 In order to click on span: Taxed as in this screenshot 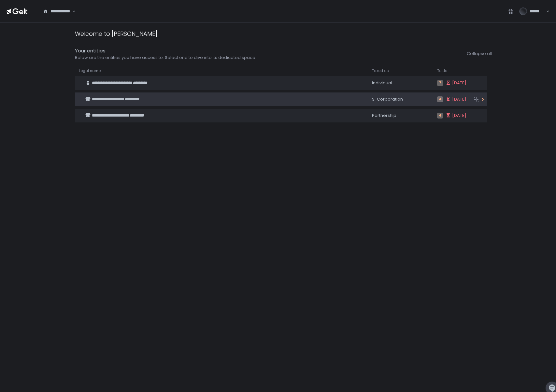, I will do `click(381, 70)`.